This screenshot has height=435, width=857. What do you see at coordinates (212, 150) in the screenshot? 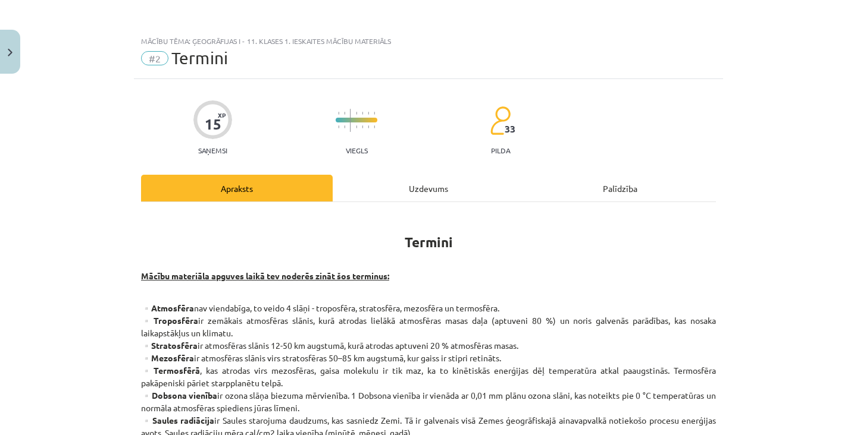
I see `p: Saņemsi` at bounding box center [212, 150].